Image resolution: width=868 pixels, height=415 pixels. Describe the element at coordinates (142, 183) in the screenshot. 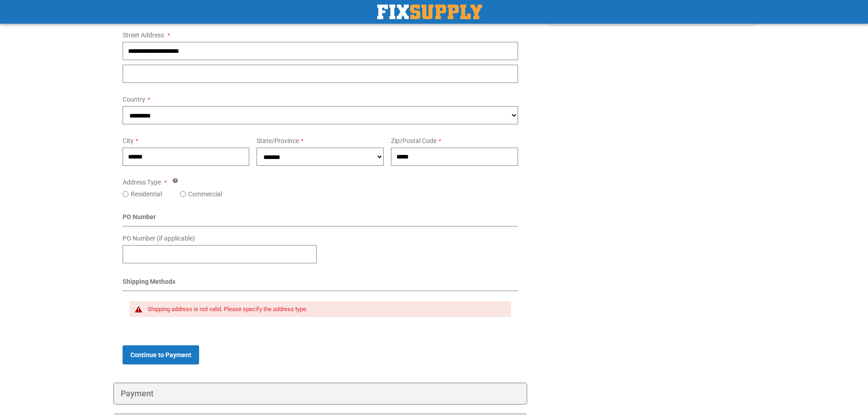

I see `span: Address Type` at that location.